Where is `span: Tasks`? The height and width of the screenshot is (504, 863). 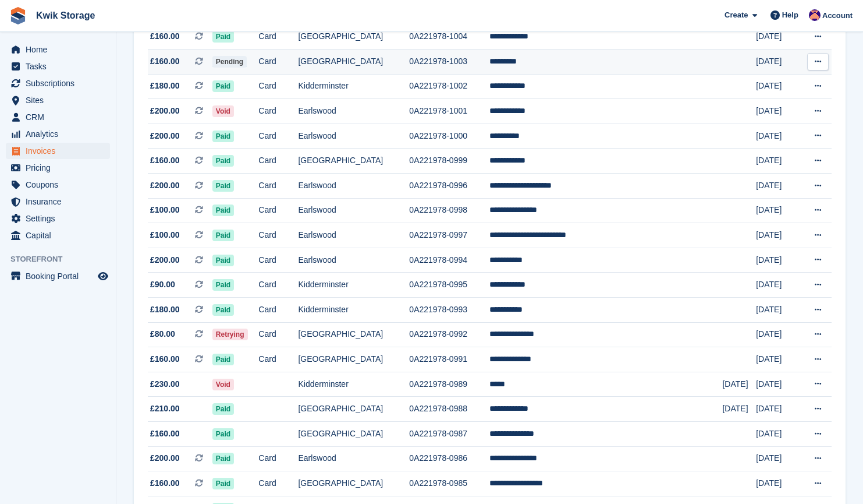
span: Tasks is located at coordinates (61, 66).